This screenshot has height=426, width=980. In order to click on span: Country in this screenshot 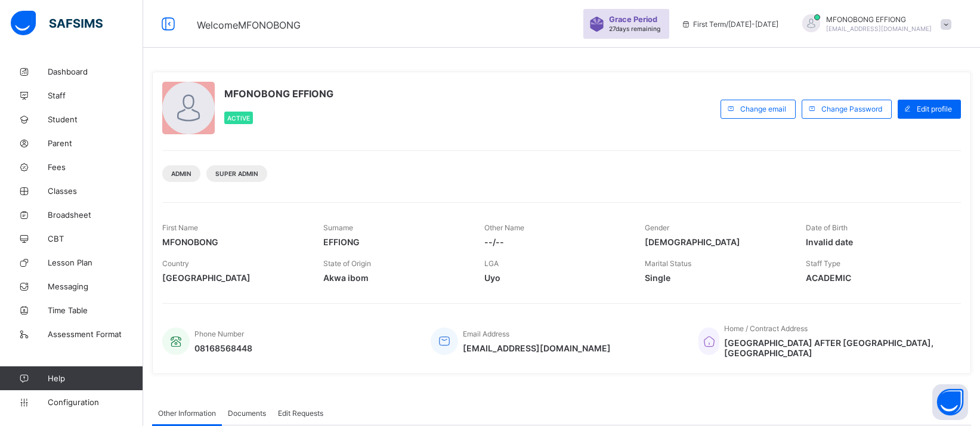, I will do `click(175, 263)`.